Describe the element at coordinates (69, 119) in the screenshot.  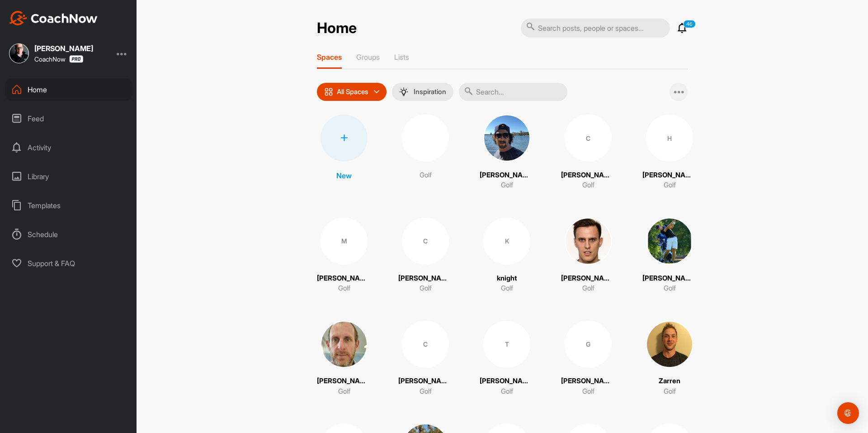
I see `div: Feed` at that location.